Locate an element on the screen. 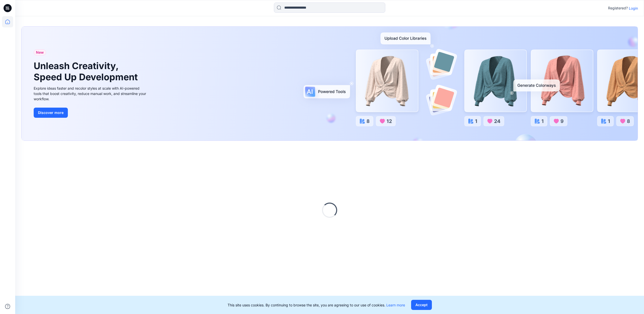 The image size is (644, 314). a: Discover more is located at coordinates (91, 113).